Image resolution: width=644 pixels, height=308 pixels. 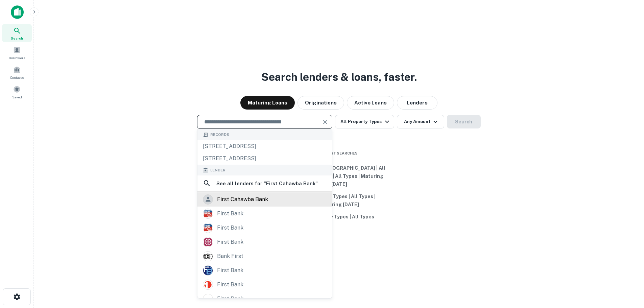 What do you see at coordinates (370, 103) in the screenshot?
I see `button: Active Loans` at bounding box center [370, 103].